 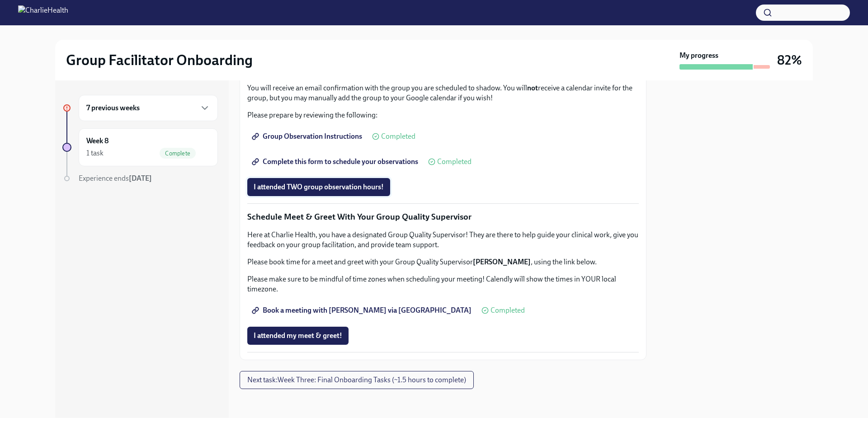 I want to click on span: Complete, so click(x=178, y=153).